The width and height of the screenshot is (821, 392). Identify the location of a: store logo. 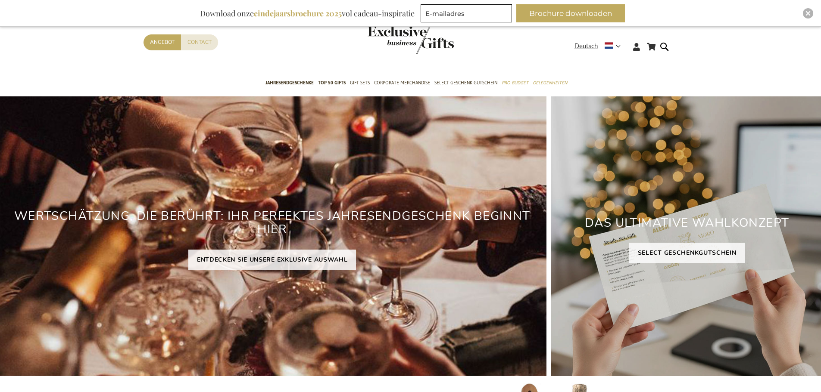
(389, 40).